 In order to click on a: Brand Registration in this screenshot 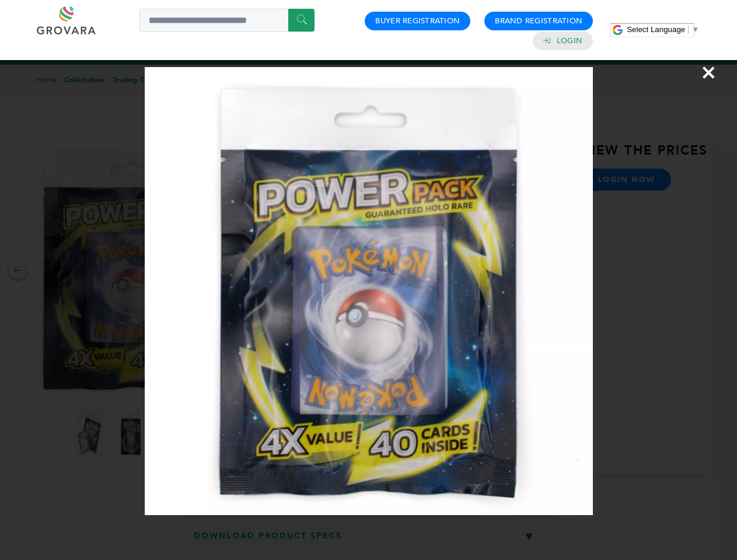, I will do `click(539, 21)`.